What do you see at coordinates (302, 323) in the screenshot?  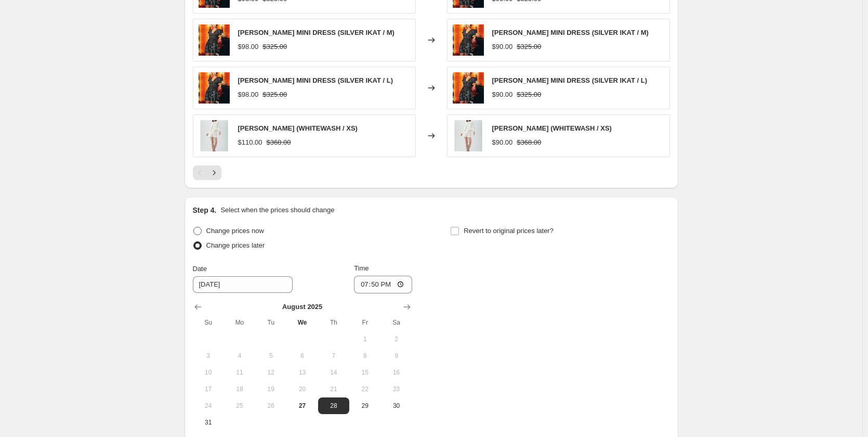 I see `th: Wednesday` at bounding box center [302, 323].